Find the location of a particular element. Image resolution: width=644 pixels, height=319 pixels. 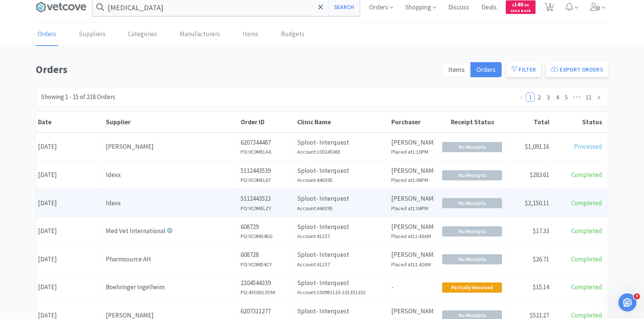

h6: Account: 41157 is located at coordinates (342, 236).